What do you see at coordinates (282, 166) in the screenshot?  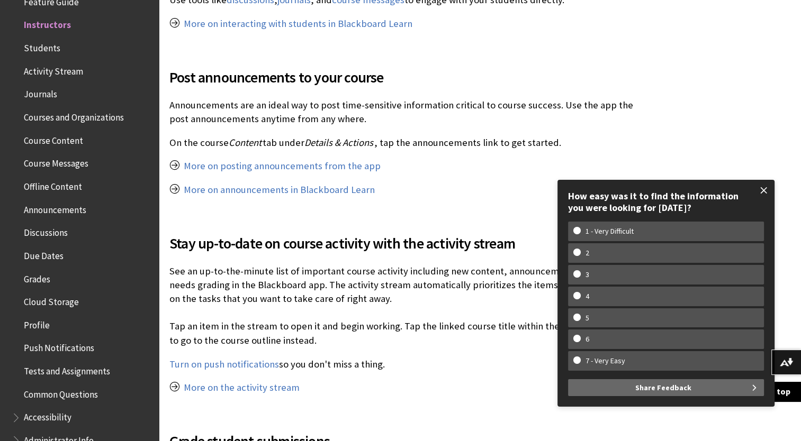 I see `a: More on posting announcements from the app` at bounding box center [282, 166].